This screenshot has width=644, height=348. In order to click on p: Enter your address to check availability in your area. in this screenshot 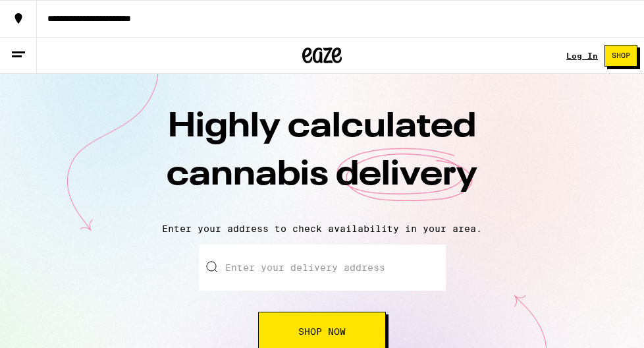, I will do `click(322, 229)`.